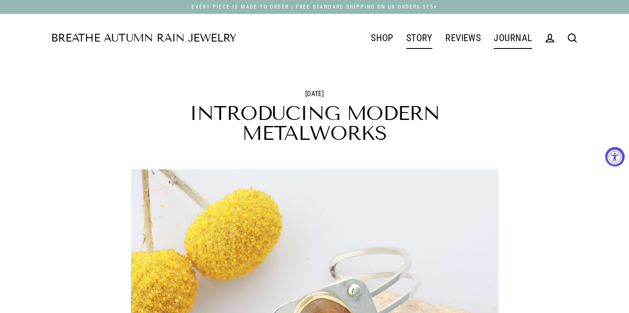 The image size is (629, 313). I want to click on h1: Introducing Modern Metalworks, so click(315, 123).